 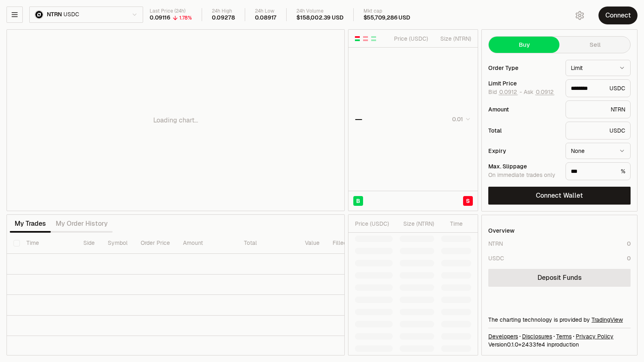 What do you see at coordinates (268, 243) in the screenshot?
I see `th: Total` at bounding box center [268, 243].